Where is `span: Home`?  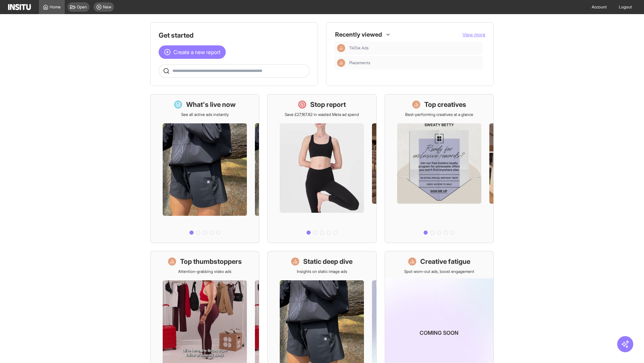 span: Home is located at coordinates (55, 7).